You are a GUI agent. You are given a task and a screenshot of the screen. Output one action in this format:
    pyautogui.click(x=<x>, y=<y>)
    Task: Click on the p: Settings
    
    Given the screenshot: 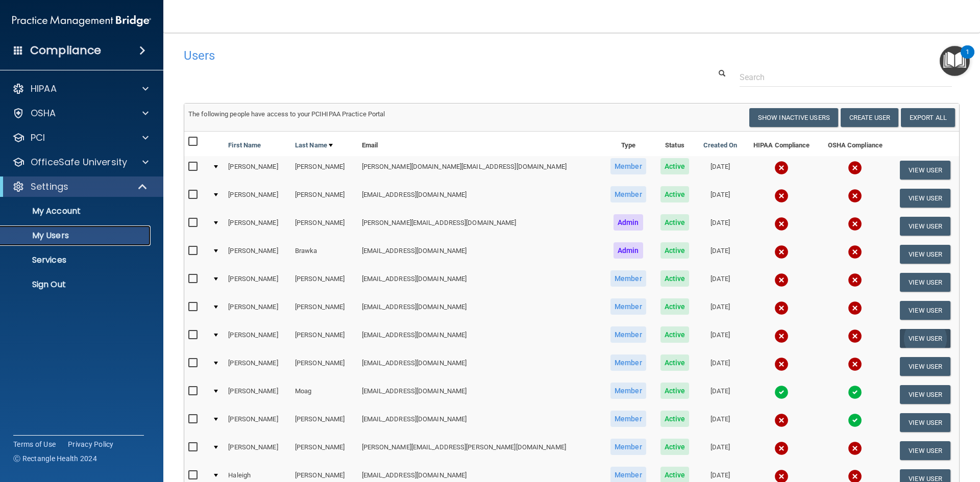 What is the action you would take?
    pyautogui.click(x=49, y=187)
    